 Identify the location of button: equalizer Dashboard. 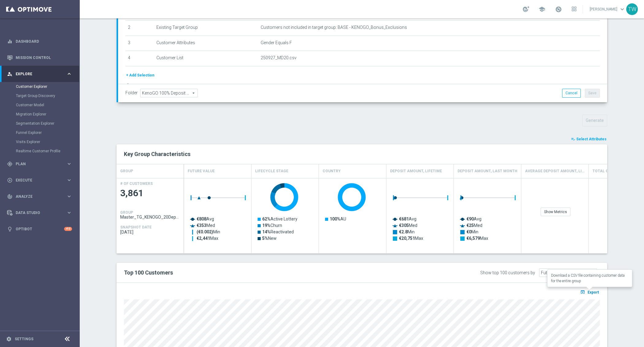
(40, 41).